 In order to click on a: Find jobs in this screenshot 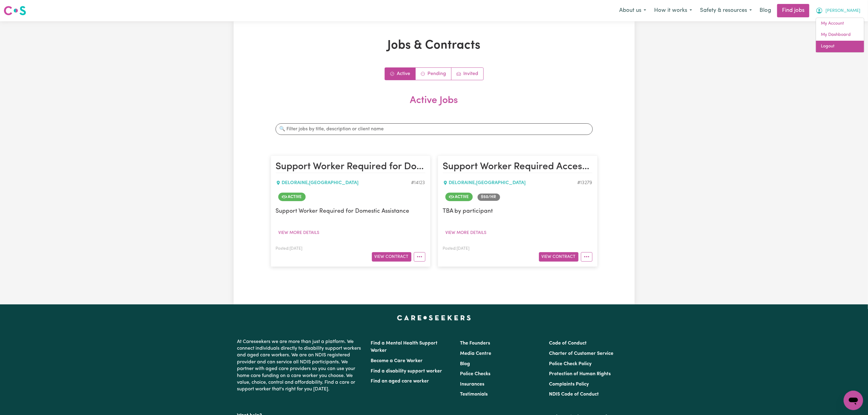, I will do `click(793, 11)`.